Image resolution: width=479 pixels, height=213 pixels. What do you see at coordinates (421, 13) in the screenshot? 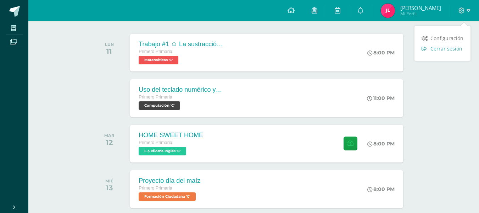
I see `span: Mi Perfil` at bounding box center [421, 13].